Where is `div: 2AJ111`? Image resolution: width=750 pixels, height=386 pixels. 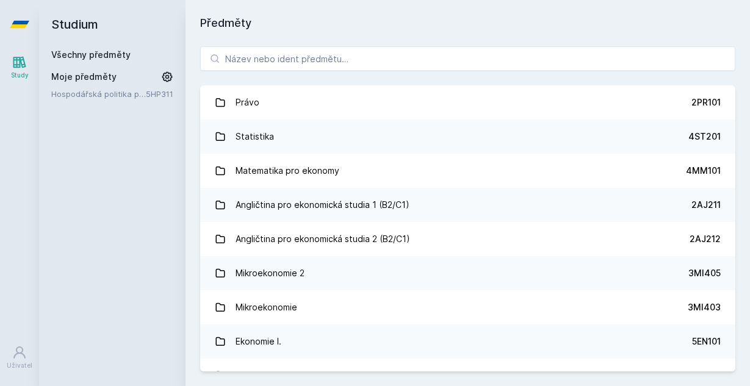 div: 2AJ111 is located at coordinates (707, 376).